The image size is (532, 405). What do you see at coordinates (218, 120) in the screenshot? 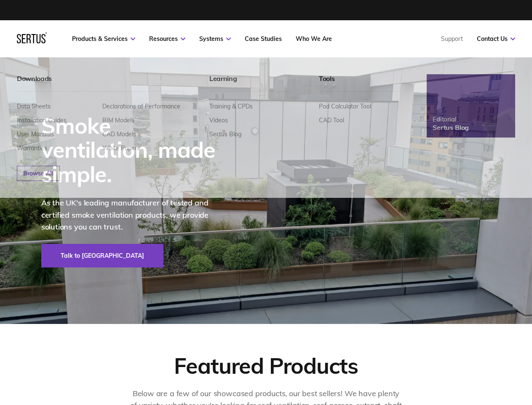
I see `a: Videos` at bounding box center [218, 120].